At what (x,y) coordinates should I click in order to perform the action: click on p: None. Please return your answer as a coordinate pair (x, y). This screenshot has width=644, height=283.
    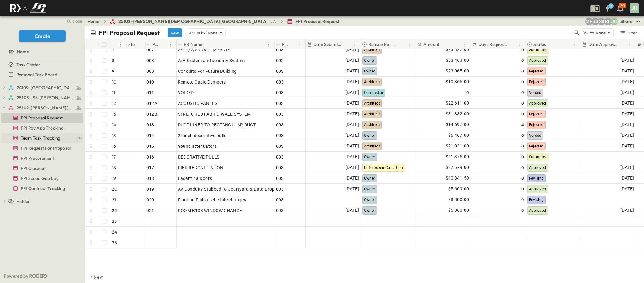
    Looking at the image, I should click on (213, 32).